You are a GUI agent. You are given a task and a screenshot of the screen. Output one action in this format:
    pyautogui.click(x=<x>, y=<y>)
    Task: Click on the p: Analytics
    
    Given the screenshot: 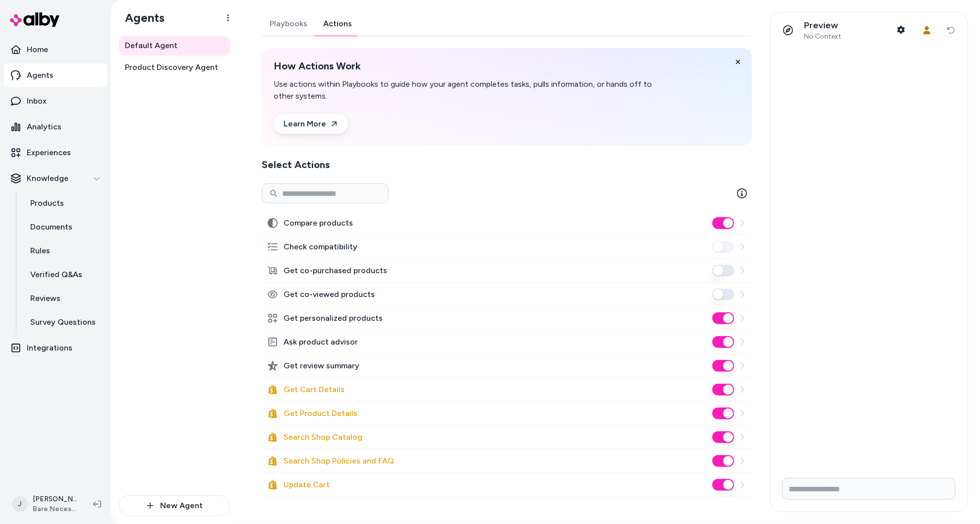 What is the action you would take?
    pyautogui.click(x=44, y=127)
    